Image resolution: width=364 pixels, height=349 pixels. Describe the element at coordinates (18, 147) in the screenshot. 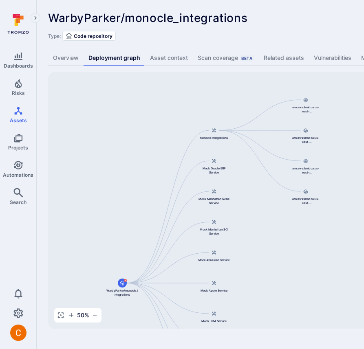

I see `span: Projects` at that location.